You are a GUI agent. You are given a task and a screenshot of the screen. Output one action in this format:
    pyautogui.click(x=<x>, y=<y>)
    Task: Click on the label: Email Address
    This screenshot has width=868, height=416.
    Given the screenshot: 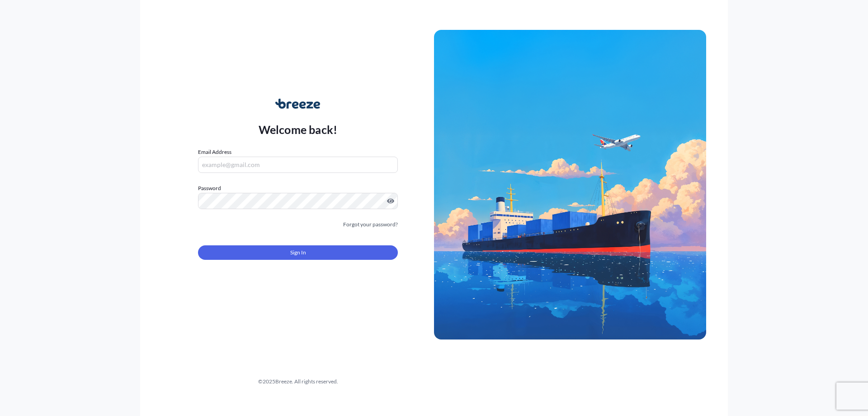 What is the action you would take?
    pyautogui.click(x=214, y=152)
    